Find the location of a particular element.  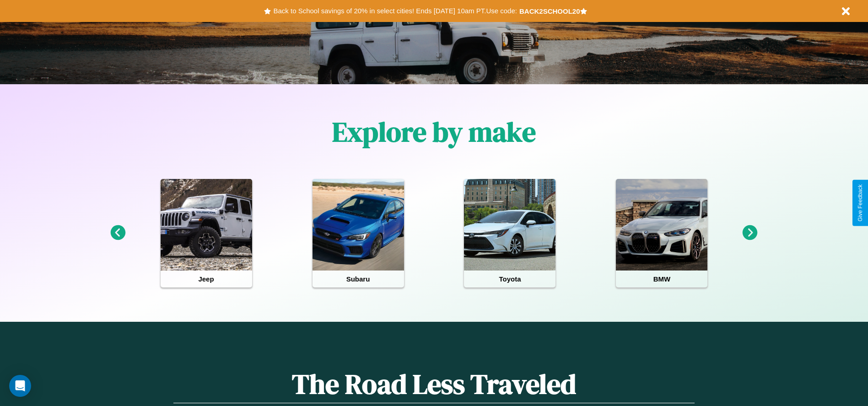

h4: Toyota is located at coordinates (510, 279).